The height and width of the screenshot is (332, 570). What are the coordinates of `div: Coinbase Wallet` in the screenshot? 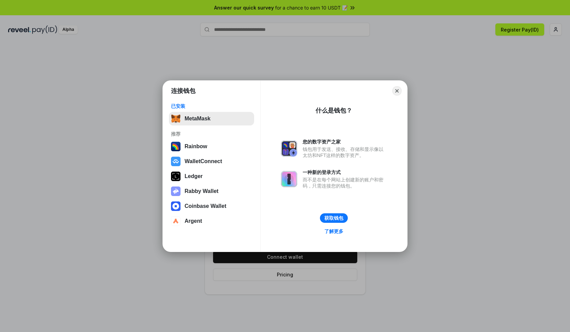 It's located at (205, 206).